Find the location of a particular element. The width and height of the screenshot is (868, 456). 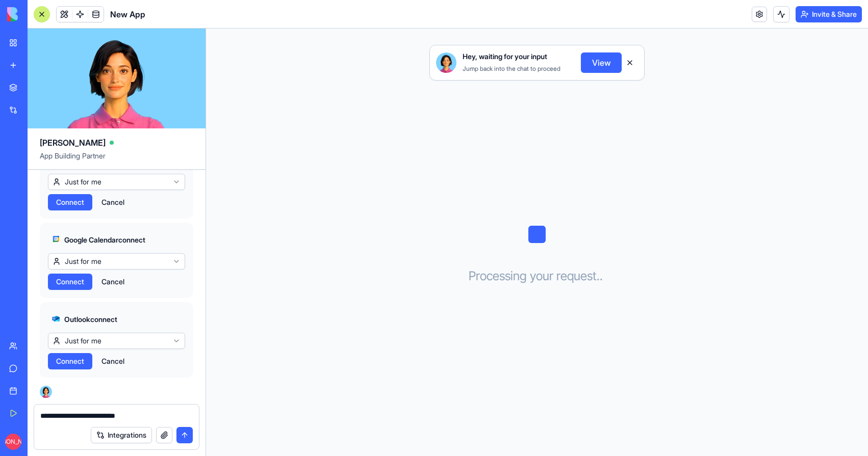

span: New App is located at coordinates (128, 14).